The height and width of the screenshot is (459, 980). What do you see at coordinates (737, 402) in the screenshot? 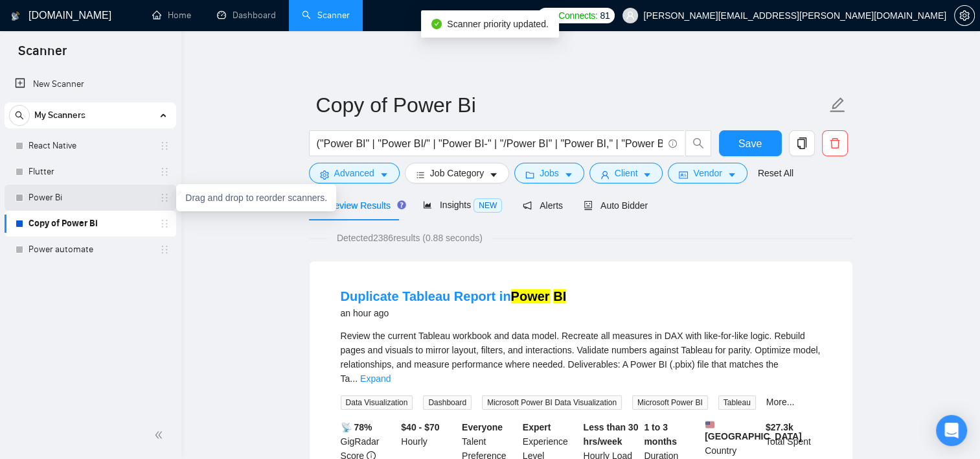
I see `span: Tableau` at bounding box center [737, 402].